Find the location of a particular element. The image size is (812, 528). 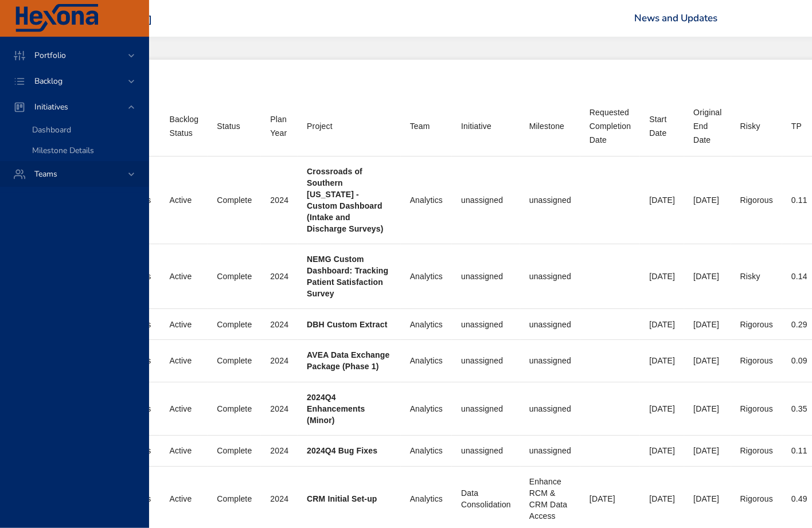

div: Start Date is located at coordinates (661, 126).